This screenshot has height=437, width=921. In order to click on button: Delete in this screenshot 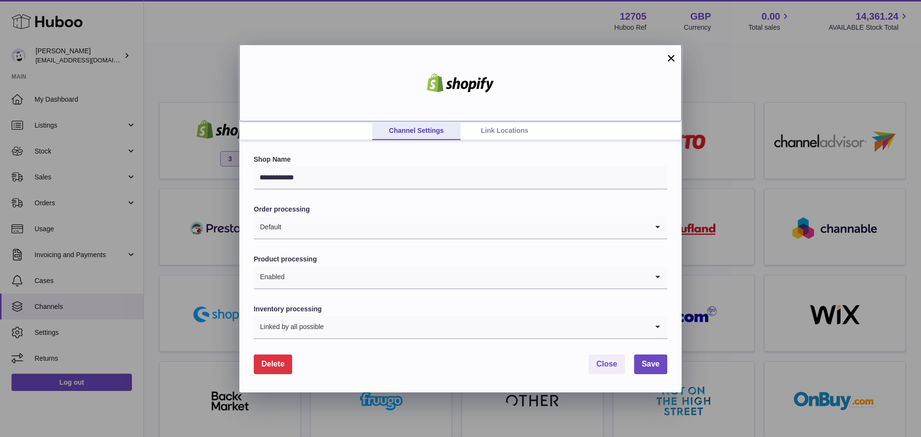, I will do `click(273, 364)`.